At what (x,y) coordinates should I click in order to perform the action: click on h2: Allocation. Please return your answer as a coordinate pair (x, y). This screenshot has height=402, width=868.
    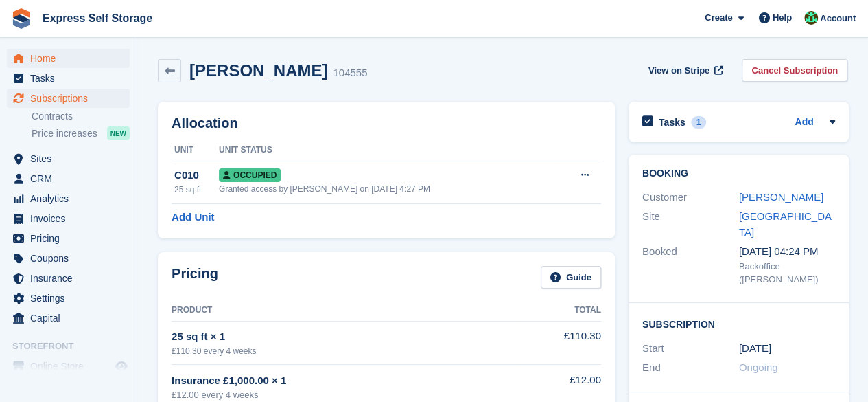
    Looking at the image, I should click on (386, 123).